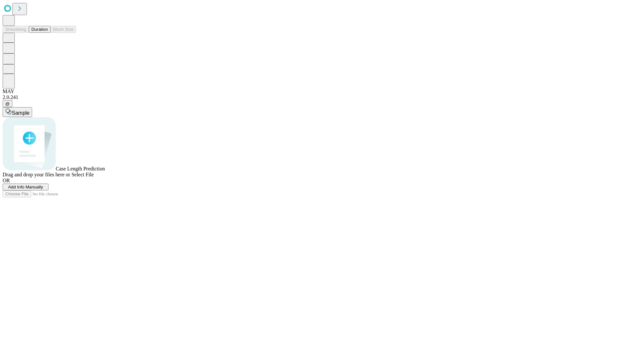 The height and width of the screenshot is (354, 629). Describe the element at coordinates (314, 91) in the screenshot. I see `div: MAY` at that location.